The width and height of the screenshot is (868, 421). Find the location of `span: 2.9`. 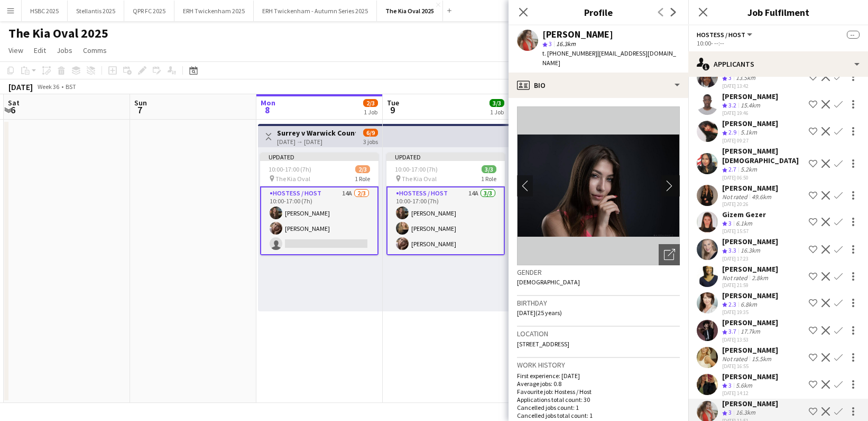

span: 2.9 is located at coordinates (732, 132).